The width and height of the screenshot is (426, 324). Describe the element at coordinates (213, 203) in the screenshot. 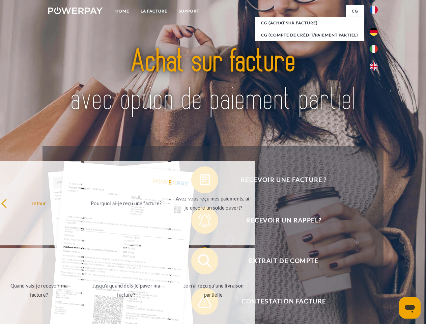

I see `div: Avez-vous reçu mes paiements, ai-je encore un solde ouvert?` at that location.